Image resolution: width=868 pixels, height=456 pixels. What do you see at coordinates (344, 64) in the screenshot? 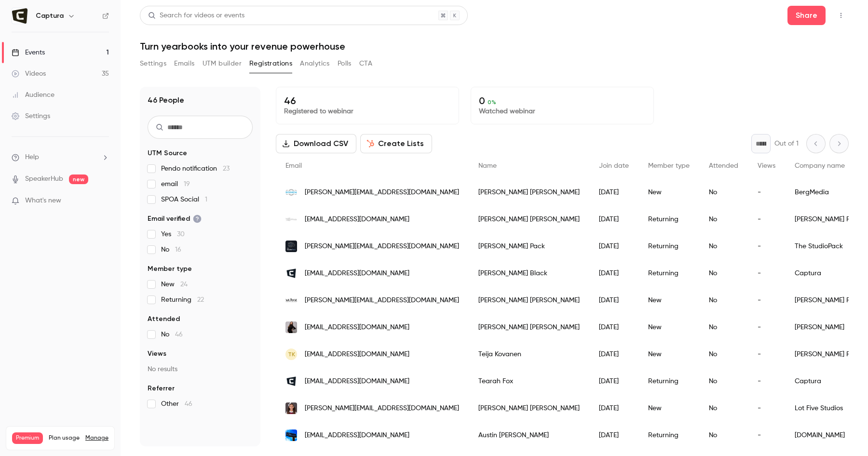
I see `button: Polls` at bounding box center [344, 64].